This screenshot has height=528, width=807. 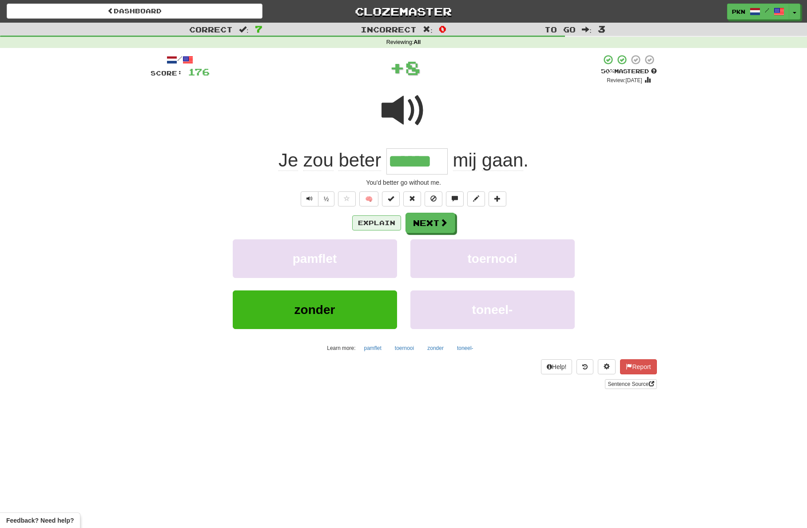 What do you see at coordinates (389, 29) in the screenshot?
I see `span: Incorrect` at bounding box center [389, 29].